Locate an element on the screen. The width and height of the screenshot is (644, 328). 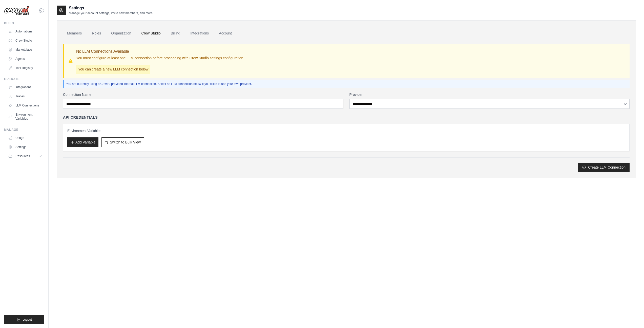
a: LLM Connections is located at coordinates (25, 105).